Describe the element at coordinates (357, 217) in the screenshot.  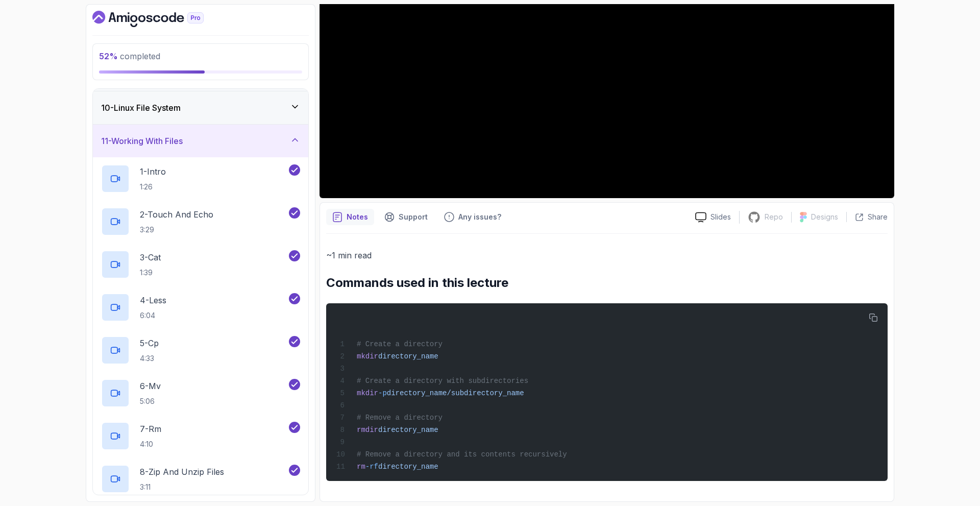
I see `p: Notes` at that location.